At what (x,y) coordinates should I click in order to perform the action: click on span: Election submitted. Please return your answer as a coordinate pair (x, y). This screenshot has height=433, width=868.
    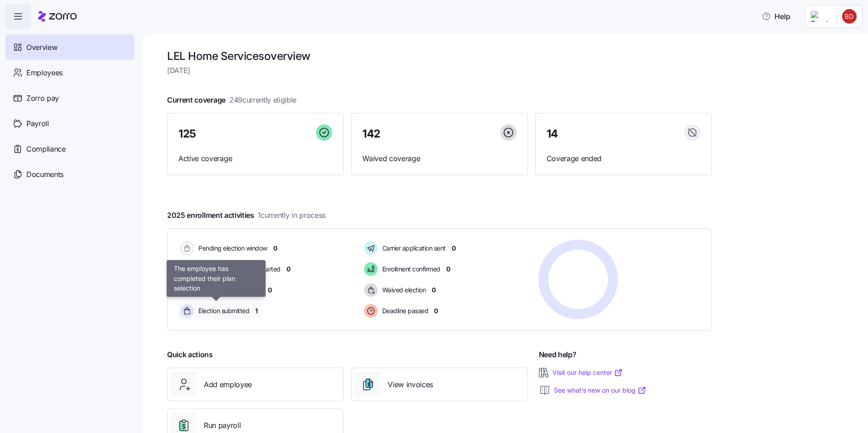
    Looking at the image, I should click on (222, 311).